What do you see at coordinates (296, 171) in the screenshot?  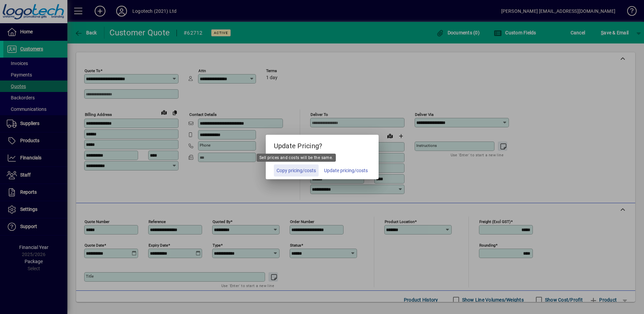 I see `button: Copy pricing/costs` at bounding box center [296, 171].